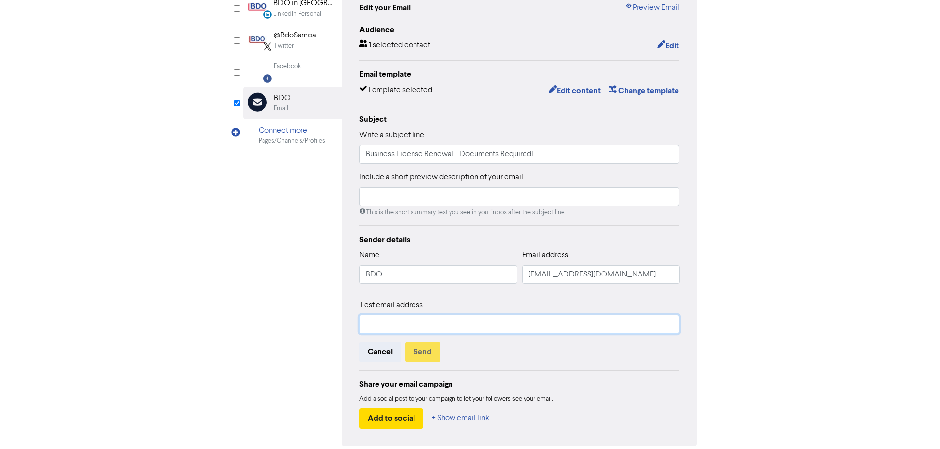 This screenshot has width=940, height=449. What do you see at coordinates (391, 305) in the screenshot?
I see `label: Test email address` at bounding box center [391, 305].